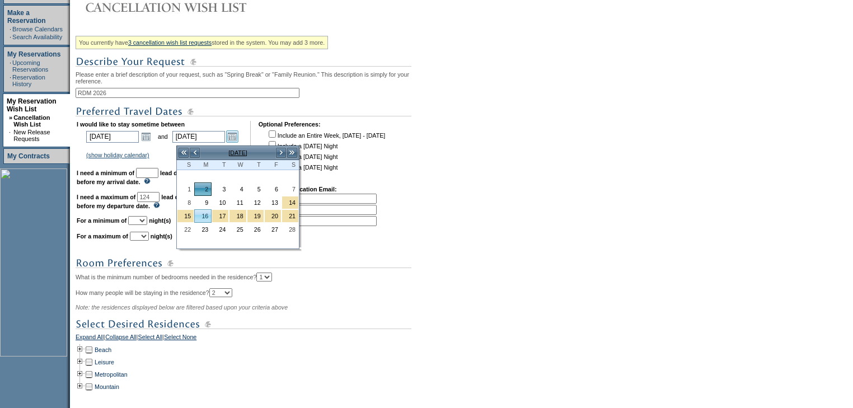  I want to click on a: 1, so click(185, 189).